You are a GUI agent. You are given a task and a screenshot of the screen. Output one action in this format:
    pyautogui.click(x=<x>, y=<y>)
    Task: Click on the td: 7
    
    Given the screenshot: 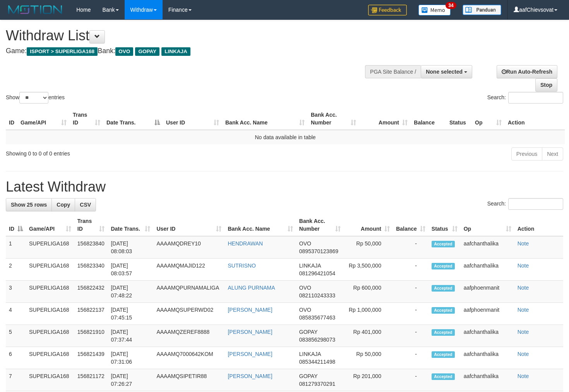 What is the action you would take?
    pyautogui.click(x=16, y=380)
    